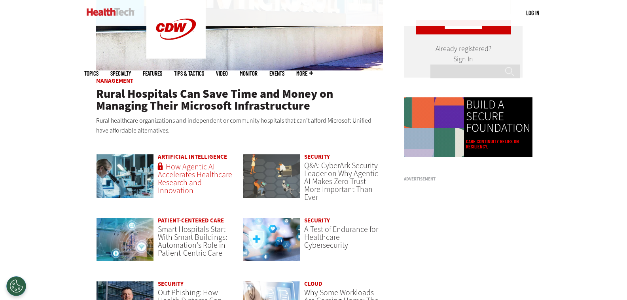 The height and width of the screenshot is (300, 627). What do you see at coordinates (305, 73) in the screenshot?
I see `span: More` at bounding box center [305, 73].